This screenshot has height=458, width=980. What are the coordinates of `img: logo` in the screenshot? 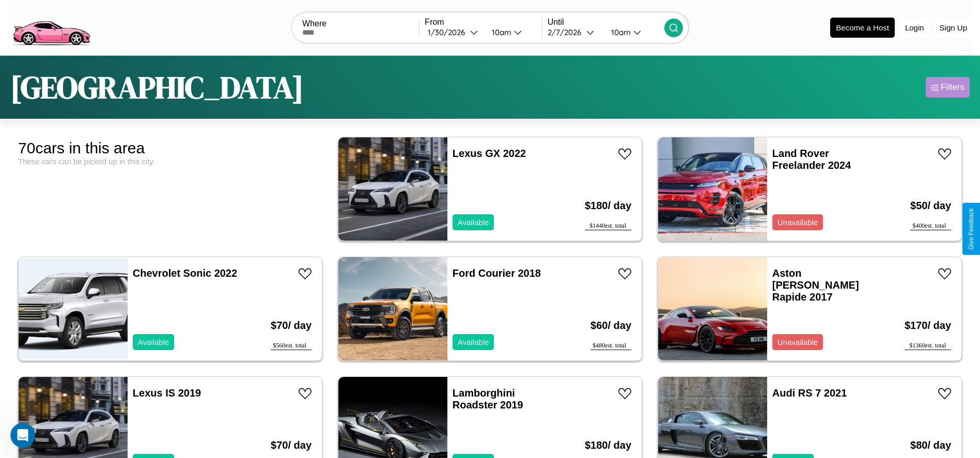 It's located at (51, 26).